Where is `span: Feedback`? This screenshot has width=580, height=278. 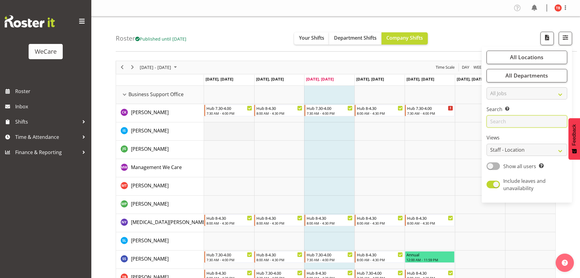
span: Feedback is located at coordinates (575, 135).